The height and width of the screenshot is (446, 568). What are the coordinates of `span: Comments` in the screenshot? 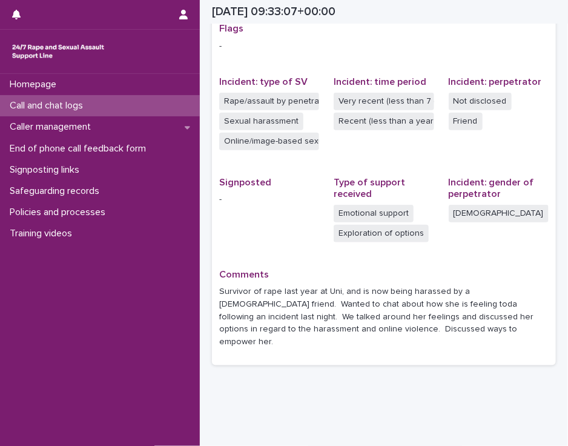 It's located at (244, 274).